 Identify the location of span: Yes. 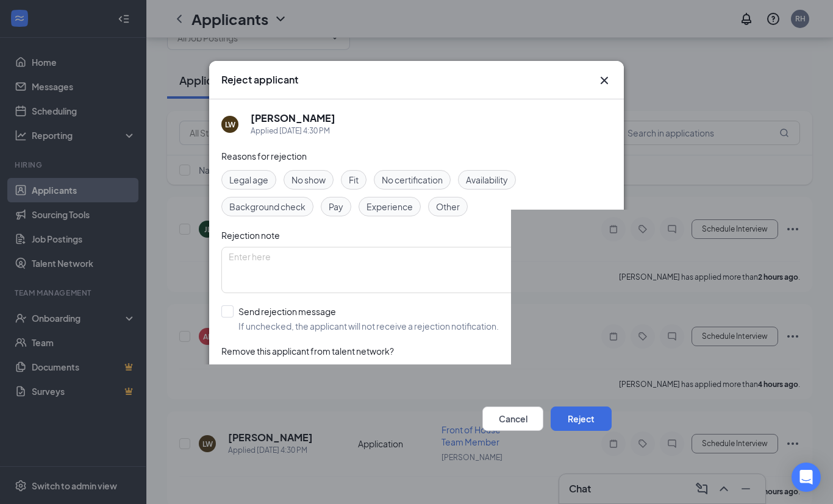
(258, 374).